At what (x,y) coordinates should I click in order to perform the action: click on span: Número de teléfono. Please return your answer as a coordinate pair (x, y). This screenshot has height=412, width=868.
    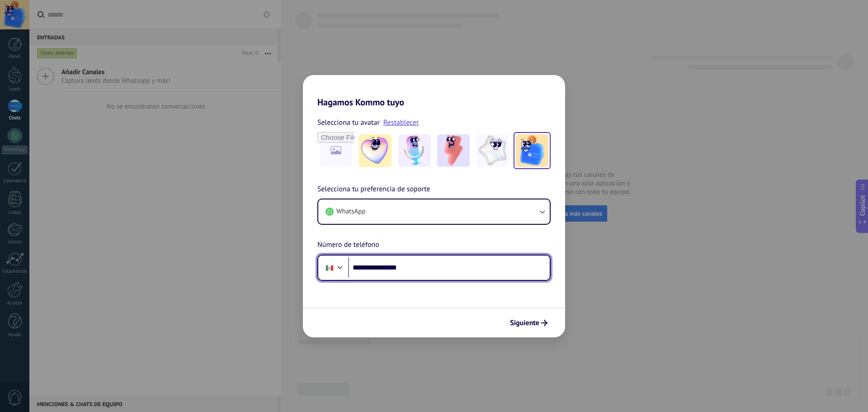
    Looking at the image, I should click on (348, 245).